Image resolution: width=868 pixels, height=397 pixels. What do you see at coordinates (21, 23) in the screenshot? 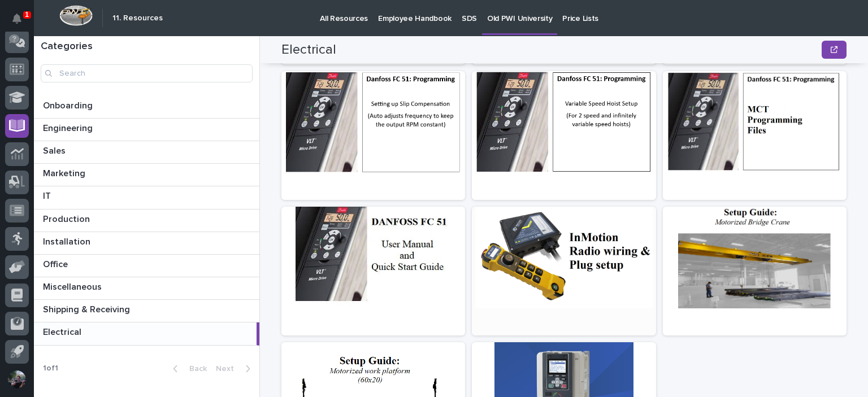
I see `div: Notifications1` at bounding box center [21, 23].